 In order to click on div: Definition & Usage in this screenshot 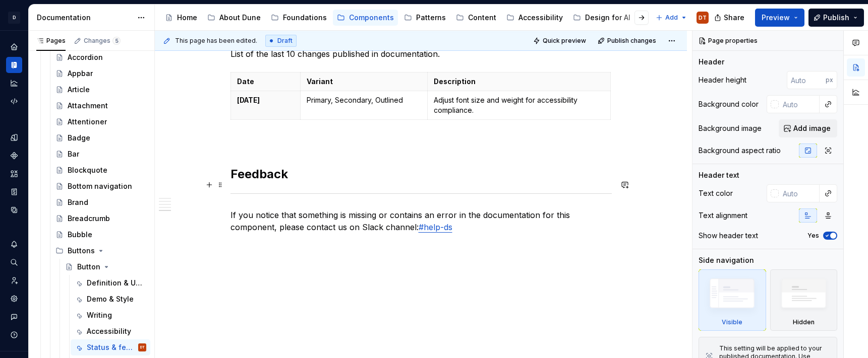, I will do `click(115, 284)`.